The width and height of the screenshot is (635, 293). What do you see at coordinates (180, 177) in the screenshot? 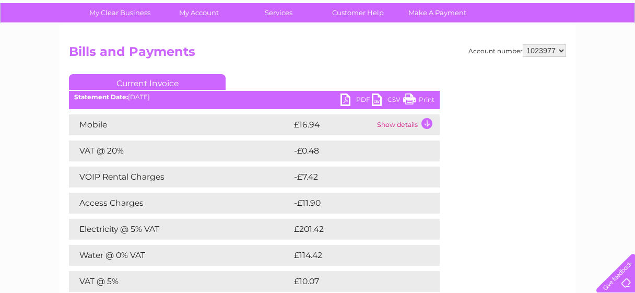
I see `td: VOIP Rental Charges` at bounding box center [180, 177].